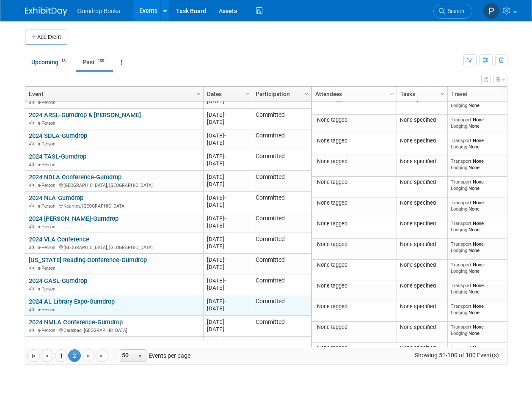  I want to click on a: Tasks, so click(421, 94).